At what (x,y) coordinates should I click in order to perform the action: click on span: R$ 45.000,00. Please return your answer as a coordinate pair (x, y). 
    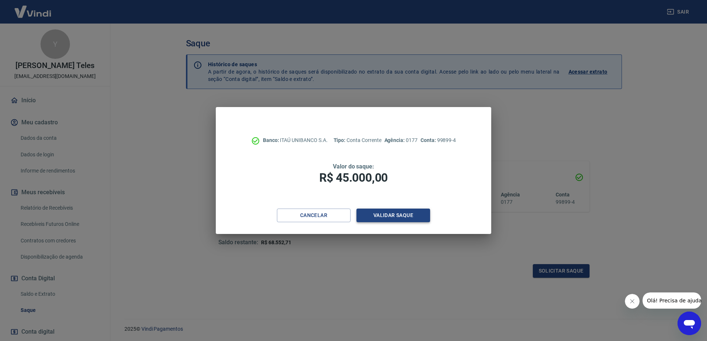
    Looking at the image, I should click on (353, 178).